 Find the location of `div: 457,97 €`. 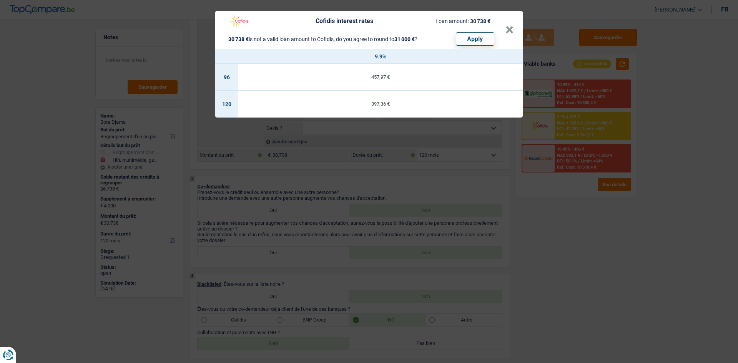

div: 457,97 € is located at coordinates (380, 77).